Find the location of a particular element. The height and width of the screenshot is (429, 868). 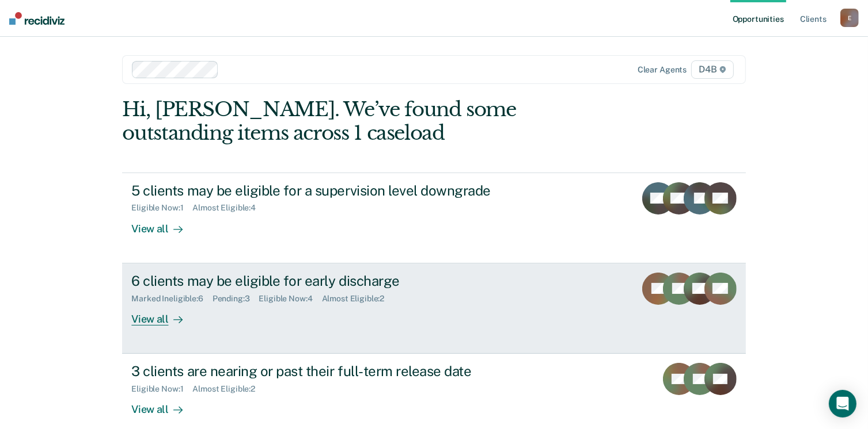

div: Clear agents is located at coordinates (662, 70).